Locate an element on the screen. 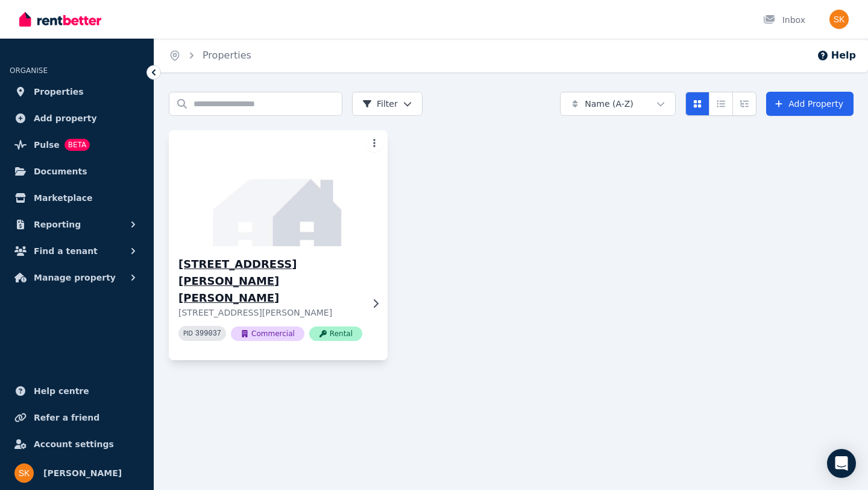 Image resolution: width=868 pixels, height=490 pixels. a: Refer a friend is located at coordinates (76, 417).